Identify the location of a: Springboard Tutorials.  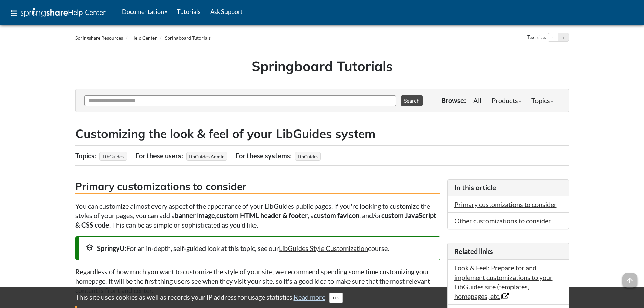
(188, 38).